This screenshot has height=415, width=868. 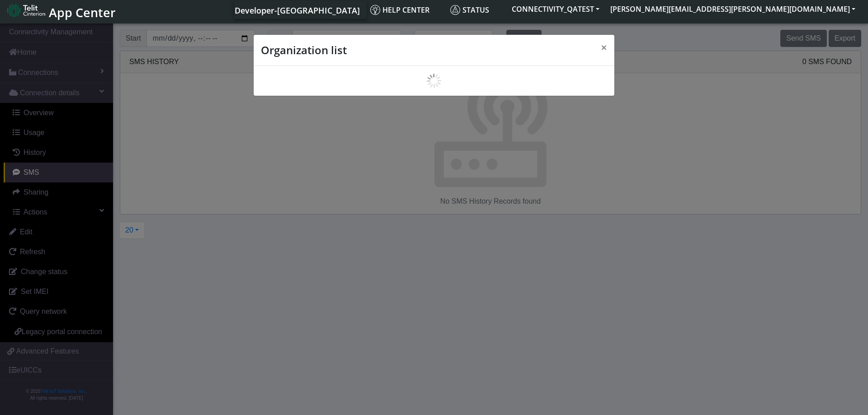 What do you see at coordinates (60, 10) in the screenshot?
I see `a: App Center` at bounding box center [60, 10].